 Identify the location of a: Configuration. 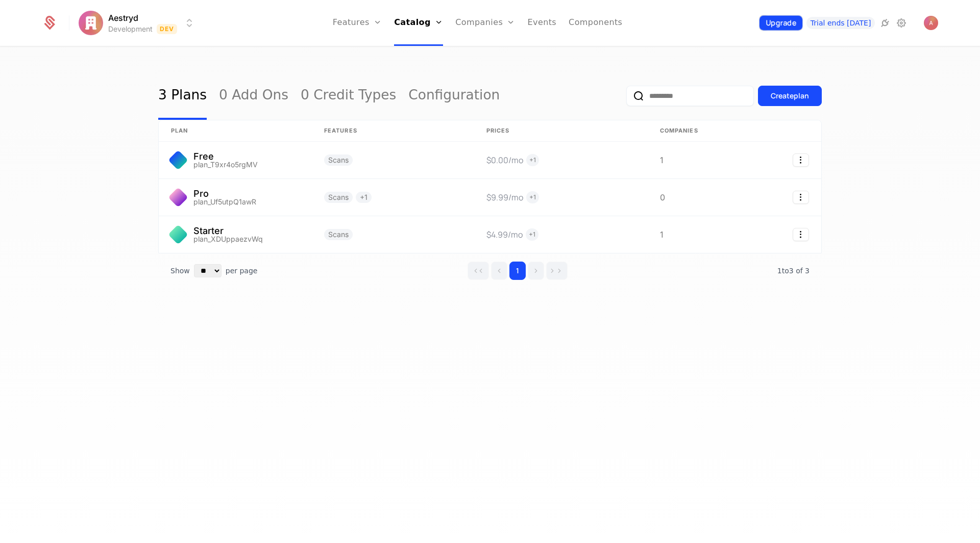
(454, 96).